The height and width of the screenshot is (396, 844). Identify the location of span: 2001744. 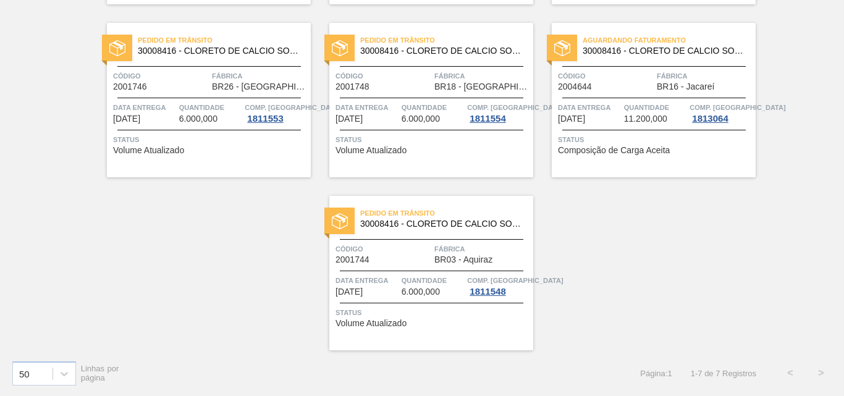
(352, 260).